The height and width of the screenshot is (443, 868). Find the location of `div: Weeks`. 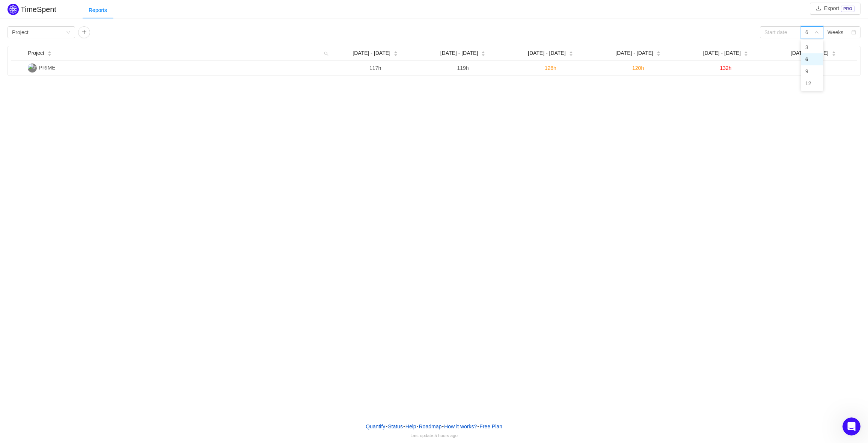

div: Weeks is located at coordinates (835, 33).